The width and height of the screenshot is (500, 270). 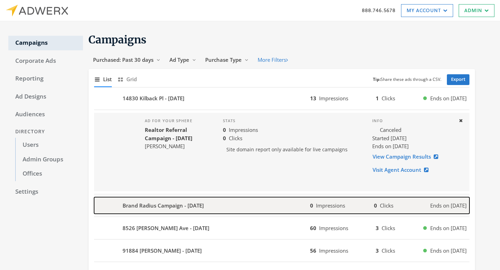 I want to click on button: List, so click(x=103, y=79).